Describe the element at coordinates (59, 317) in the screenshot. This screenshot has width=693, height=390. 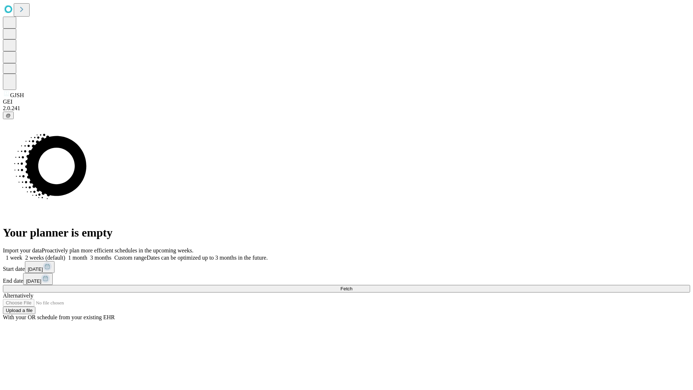
I see `span: With your OR schedule from your existing EHR` at that location.